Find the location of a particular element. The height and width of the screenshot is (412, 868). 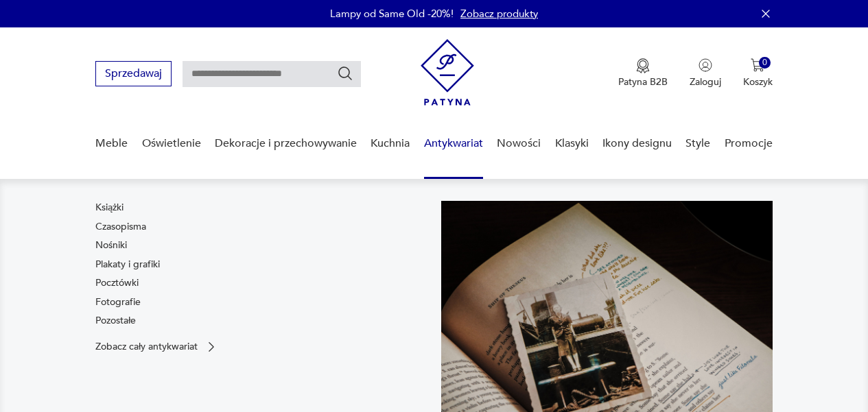

a: Zobacz produkty is located at coordinates (499, 14).